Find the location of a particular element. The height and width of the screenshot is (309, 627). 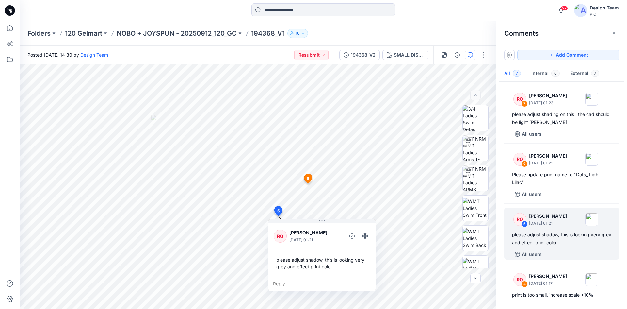

div: SMALL DISTY 1 is located at coordinates (409, 55).